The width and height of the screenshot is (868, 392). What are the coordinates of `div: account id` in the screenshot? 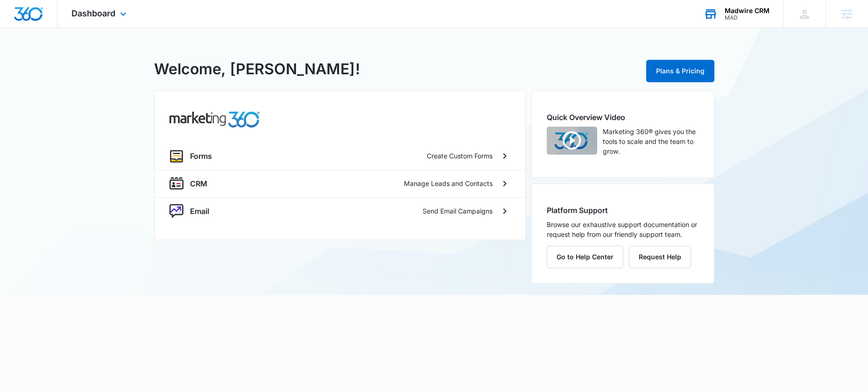 It's located at (748, 17).